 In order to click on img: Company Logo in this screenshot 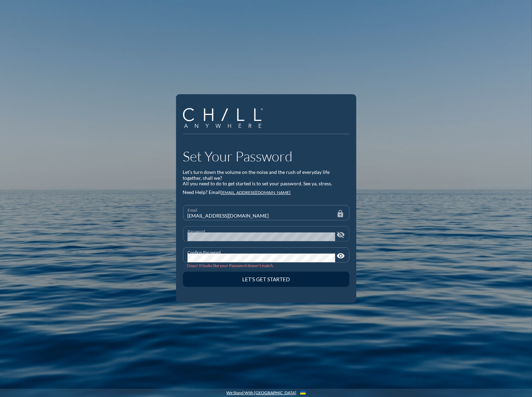, I will do `click(223, 118)`.